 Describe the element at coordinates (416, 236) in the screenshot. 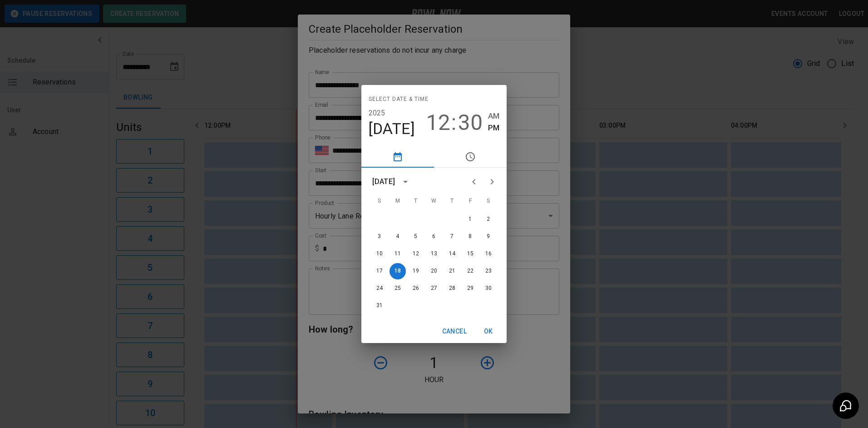

I see `button: 5` at that location.